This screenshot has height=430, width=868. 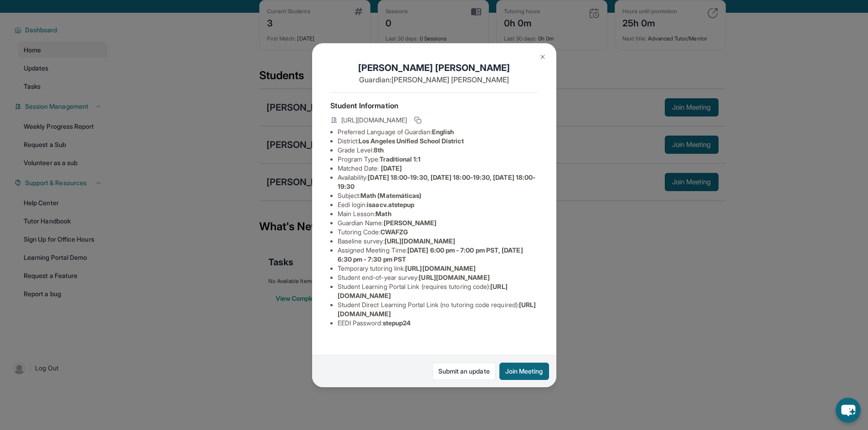 What do you see at coordinates (438, 159) in the screenshot?
I see `li: Program Type:` at bounding box center [438, 159].